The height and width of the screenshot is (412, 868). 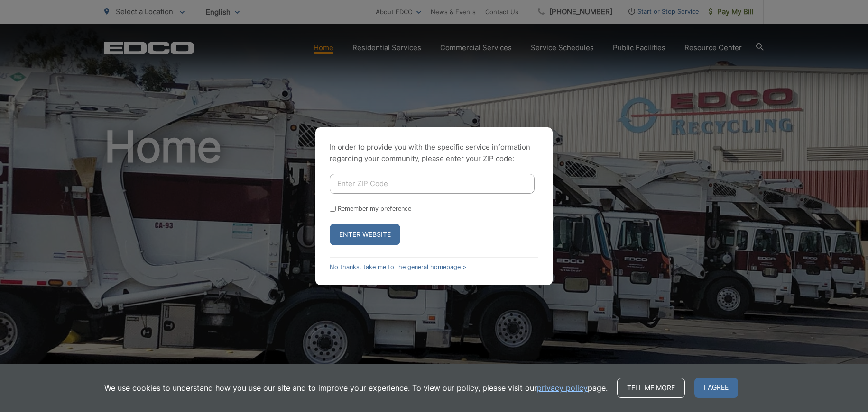 What do you see at coordinates (434, 153) in the screenshot?
I see `p: In order to provide you with the specific service information regarding your community, please en...` at bounding box center [434, 153].